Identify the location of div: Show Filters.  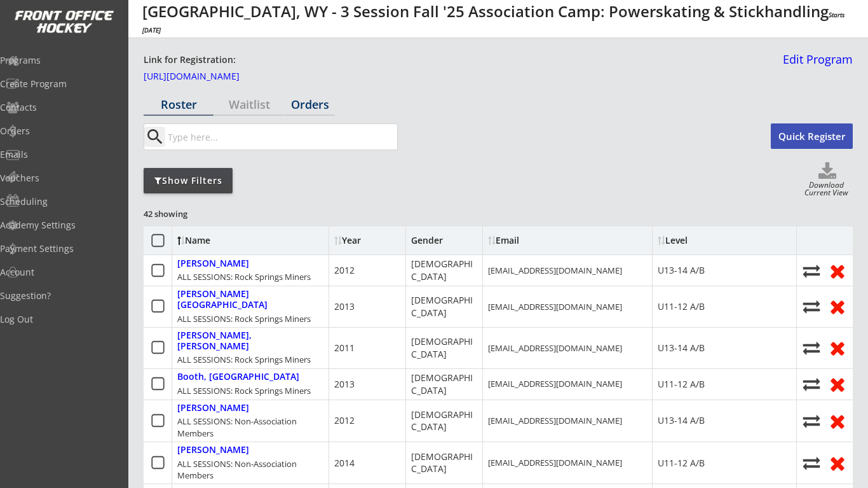
(188, 180).